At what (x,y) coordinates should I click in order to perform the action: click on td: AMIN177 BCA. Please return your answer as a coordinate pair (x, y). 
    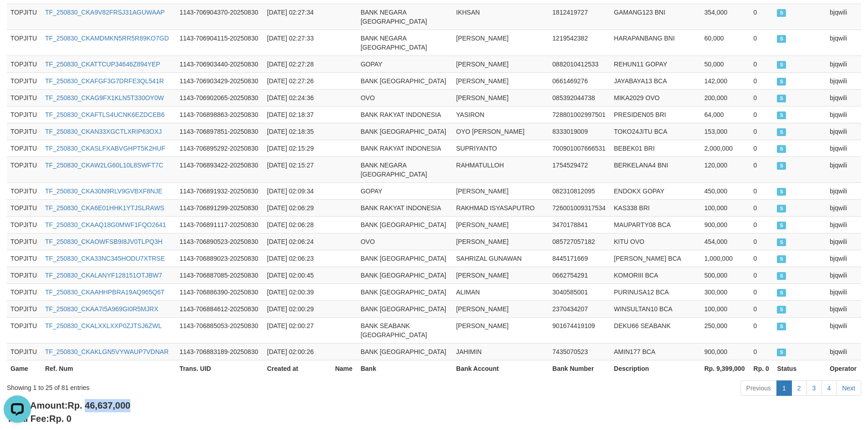
    Looking at the image, I should click on (655, 351).